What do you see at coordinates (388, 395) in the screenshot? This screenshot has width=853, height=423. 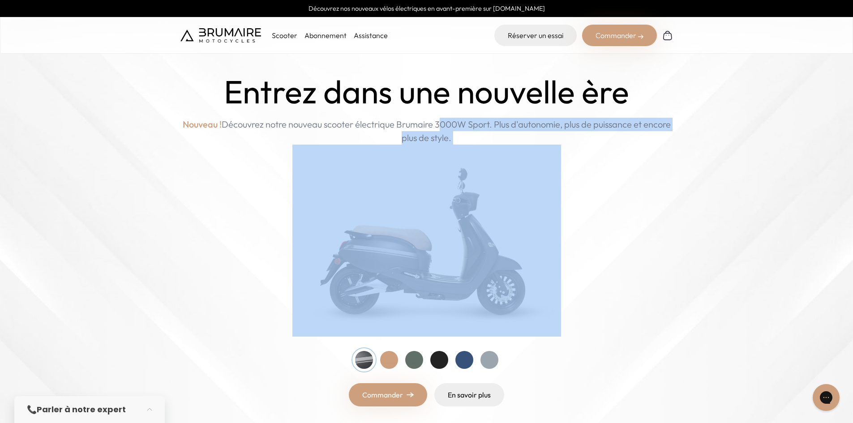 I see `a: Commander` at bounding box center [388, 395].